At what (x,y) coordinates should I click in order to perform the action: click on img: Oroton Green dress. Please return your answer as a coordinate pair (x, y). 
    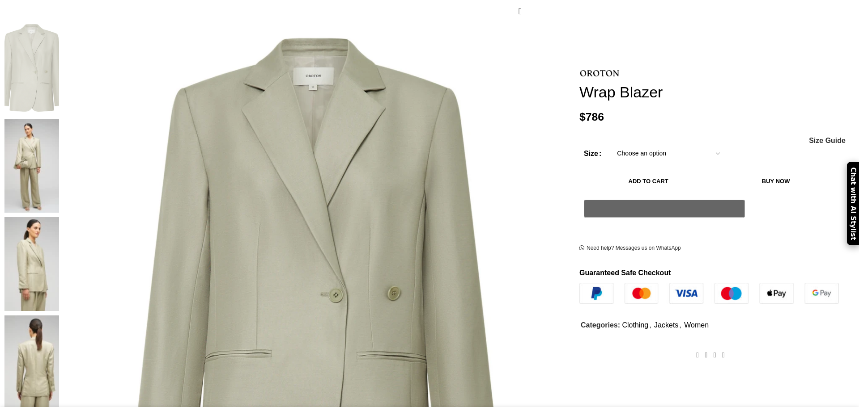
    Looking at the image, I should click on (32, 166).